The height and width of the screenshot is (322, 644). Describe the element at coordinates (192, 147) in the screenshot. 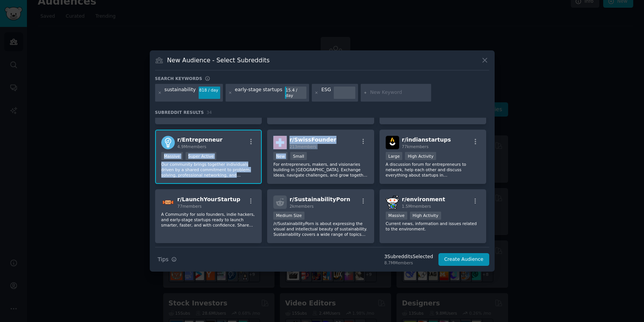

I see `span: 4.9M members` at that location.